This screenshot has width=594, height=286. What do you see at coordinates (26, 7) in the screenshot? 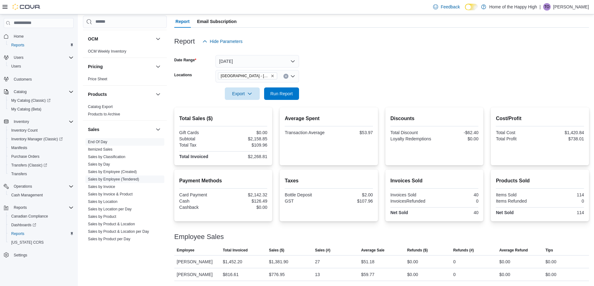
I see `img: Cova` at bounding box center [26, 7].